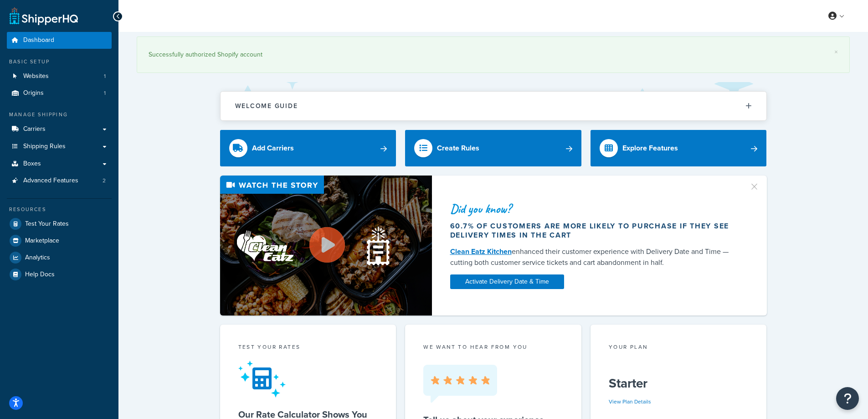 The image size is (868, 419). Describe the element at coordinates (848, 399) in the screenshot. I see `button: Open Resource Center` at that location.